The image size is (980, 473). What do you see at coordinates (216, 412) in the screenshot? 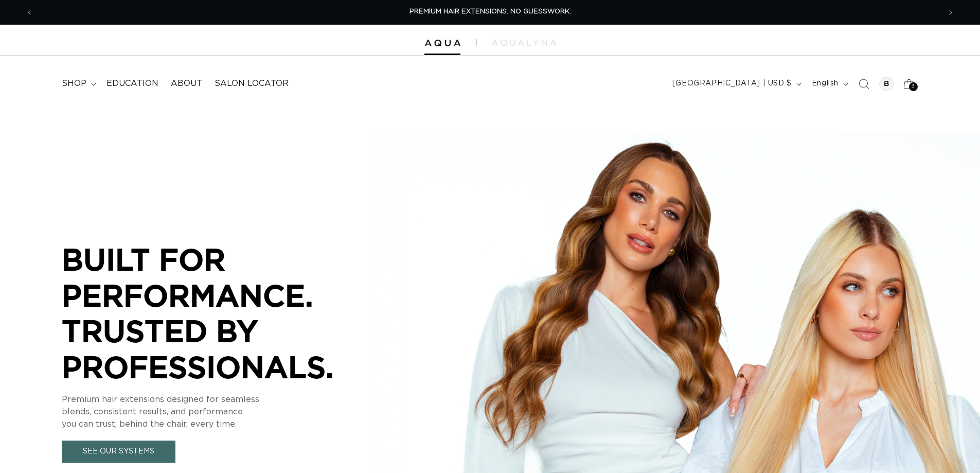
I see `p: Premium hair extensions designed for seamless blends, consistent results, and performance you can...` at bounding box center [216, 412].